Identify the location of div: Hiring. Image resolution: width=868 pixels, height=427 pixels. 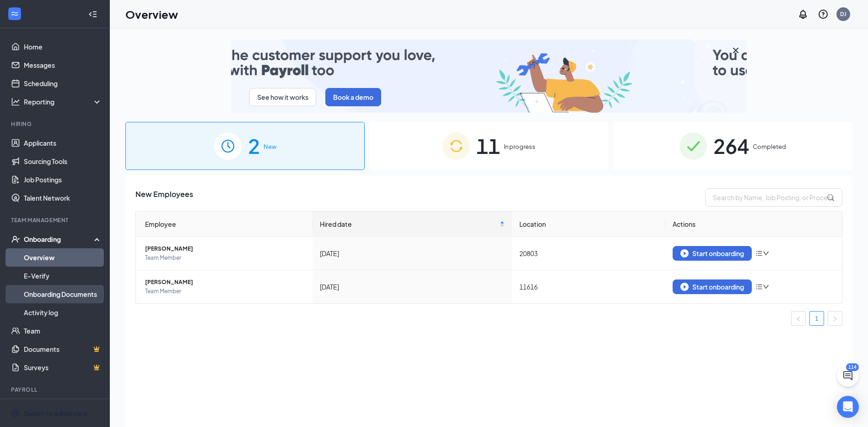
(55, 123).